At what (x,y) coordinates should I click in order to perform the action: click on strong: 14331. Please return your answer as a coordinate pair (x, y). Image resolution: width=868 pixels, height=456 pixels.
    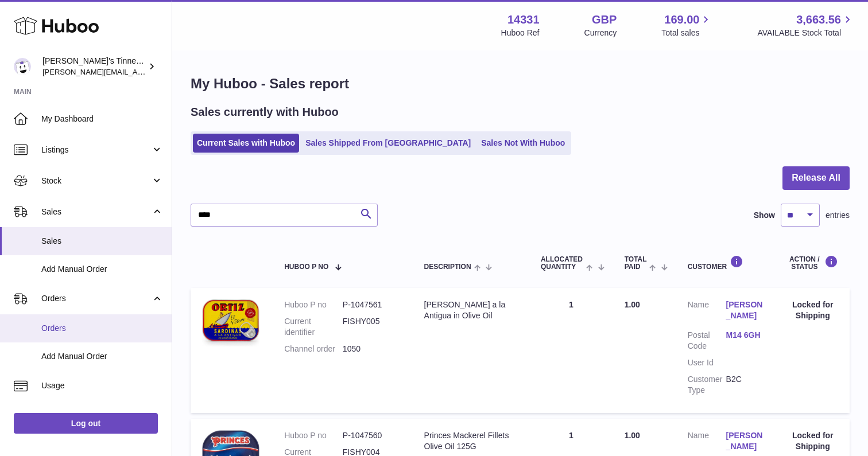
    Looking at the image, I should click on (524, 19).